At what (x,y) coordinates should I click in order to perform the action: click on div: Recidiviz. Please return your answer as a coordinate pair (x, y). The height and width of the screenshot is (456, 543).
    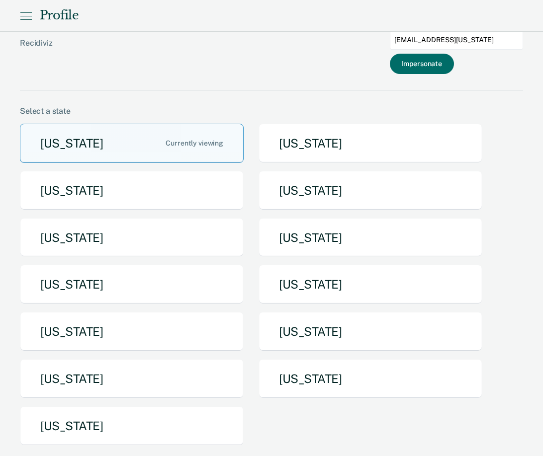
    Looking at the image, I should click on (192, 51).